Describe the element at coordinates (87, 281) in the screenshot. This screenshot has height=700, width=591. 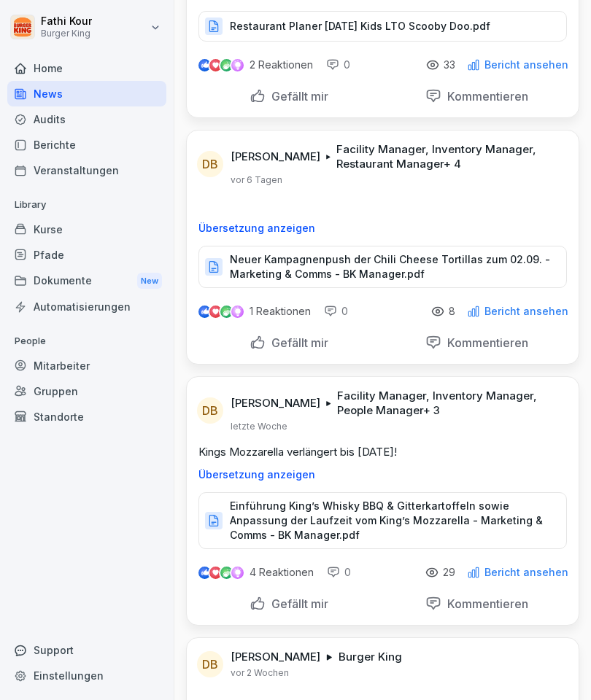
I see `div: Dokumente` at that location.